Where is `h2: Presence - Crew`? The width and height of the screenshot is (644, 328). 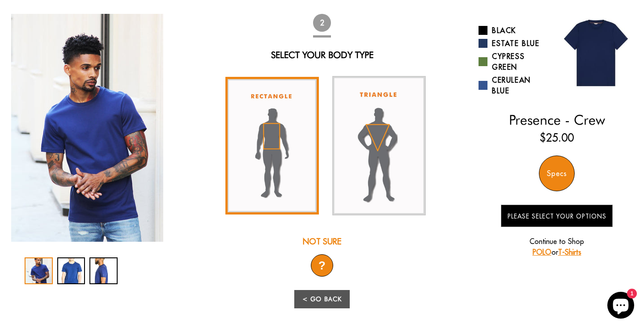
h2: Presence - Crew is located at coordinates (557, 120).